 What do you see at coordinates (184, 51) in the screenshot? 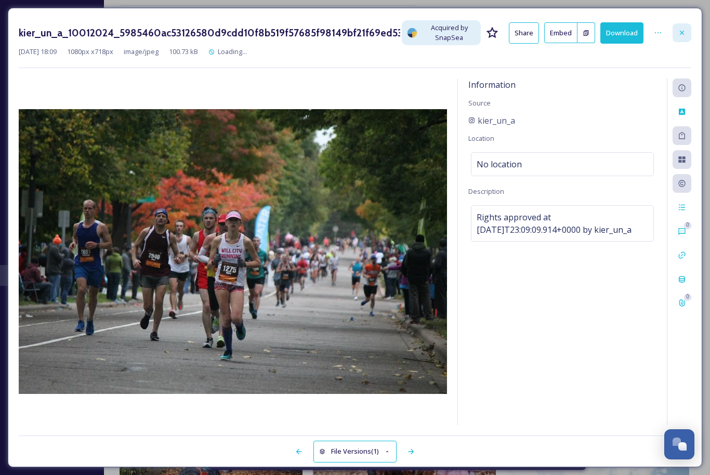
I see `span: 100.73 kB` at bounding box center [184, 51].